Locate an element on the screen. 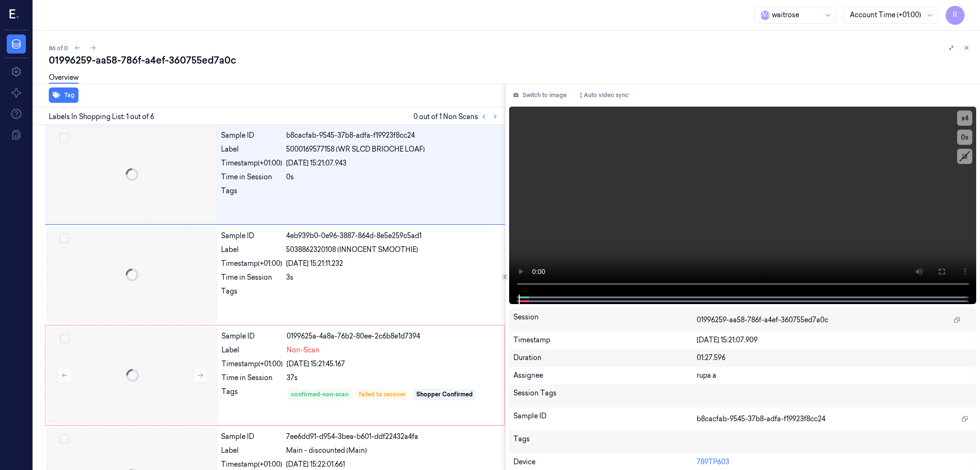  span: Non-Scan is located at coordinates (303, 350).